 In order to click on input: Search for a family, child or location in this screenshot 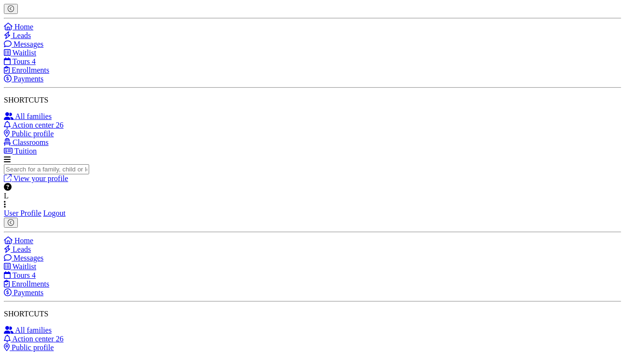, I will do `click(46, 169)`.